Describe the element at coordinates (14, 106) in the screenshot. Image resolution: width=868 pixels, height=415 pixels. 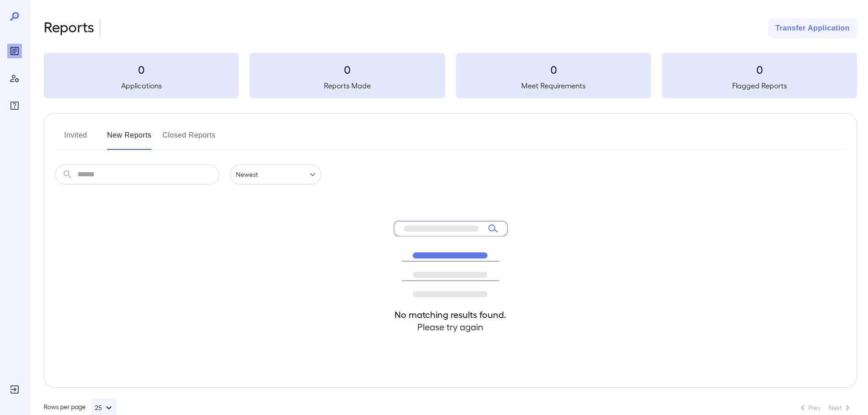
I see `div: FAQ` at that location.